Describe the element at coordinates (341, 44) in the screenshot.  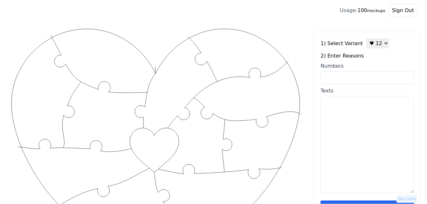
I see `label: 1) Select Variant` at that location.